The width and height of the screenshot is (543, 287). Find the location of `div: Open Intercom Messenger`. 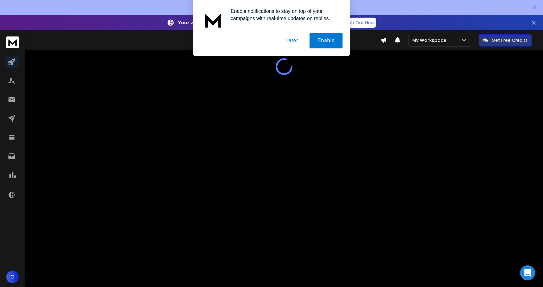

div: Open Intercom Messenger is located at coordinates (528, 273).